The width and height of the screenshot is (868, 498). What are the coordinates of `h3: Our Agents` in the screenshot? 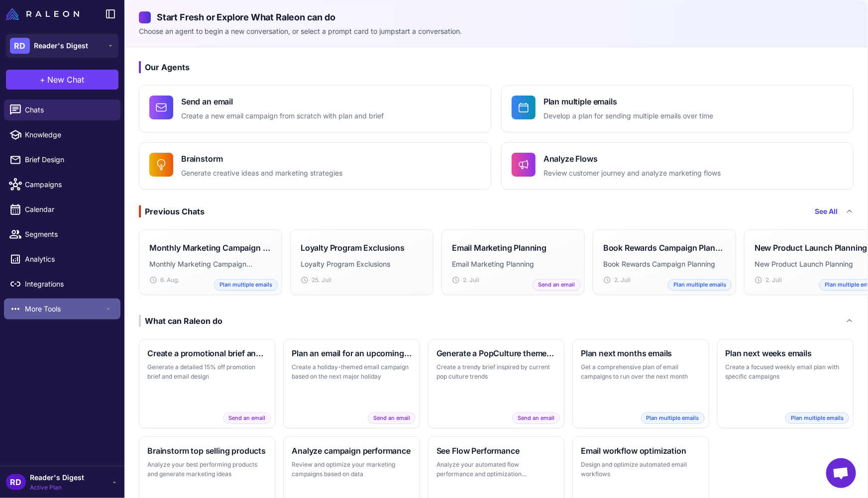 It's located at (496, 67).